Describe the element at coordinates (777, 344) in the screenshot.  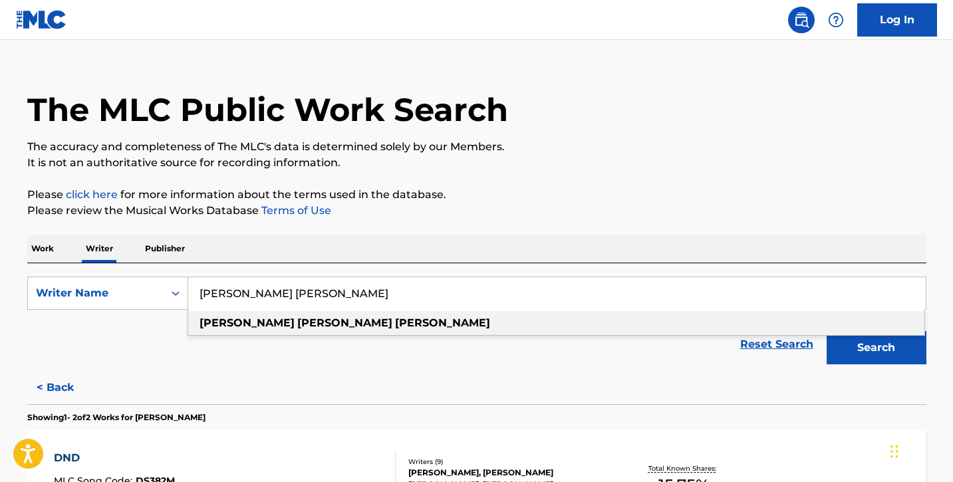
I see `a: Reset Search` at that location.